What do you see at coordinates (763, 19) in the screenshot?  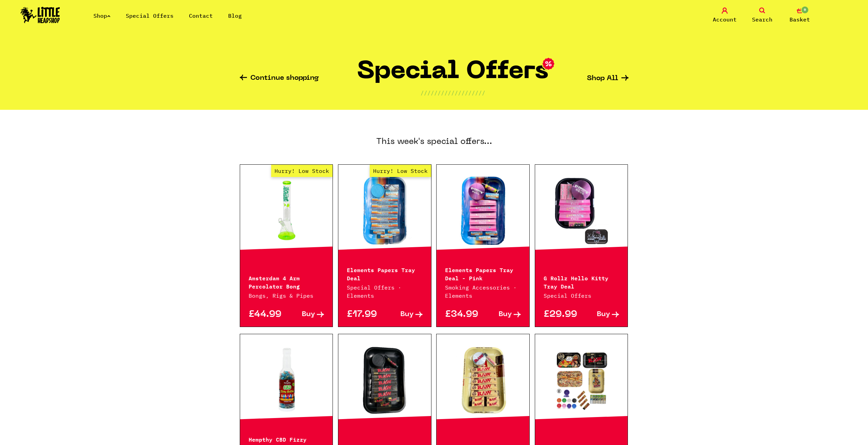 I see `span: Search` at bounding box center [763, 19].